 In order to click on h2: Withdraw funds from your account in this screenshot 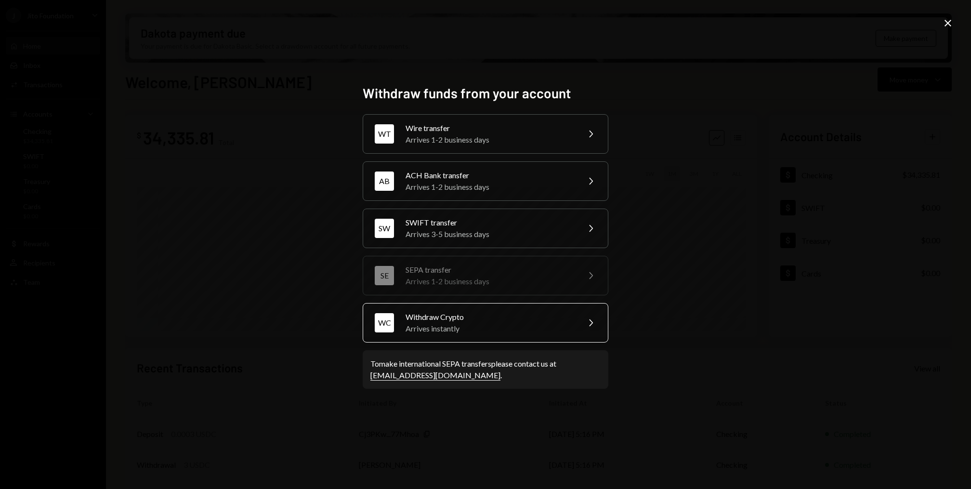, I will do `click(486, 93)`.